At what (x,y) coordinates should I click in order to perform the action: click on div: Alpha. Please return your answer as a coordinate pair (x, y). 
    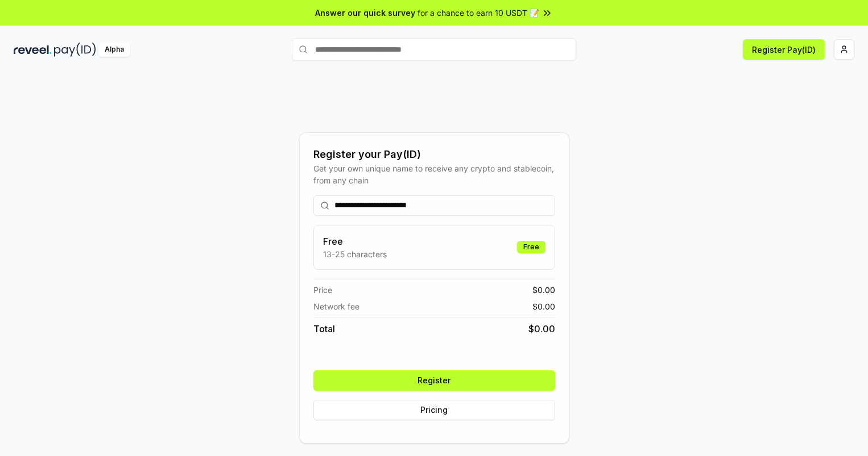
    Looking at the image, I should click on (114, 49).